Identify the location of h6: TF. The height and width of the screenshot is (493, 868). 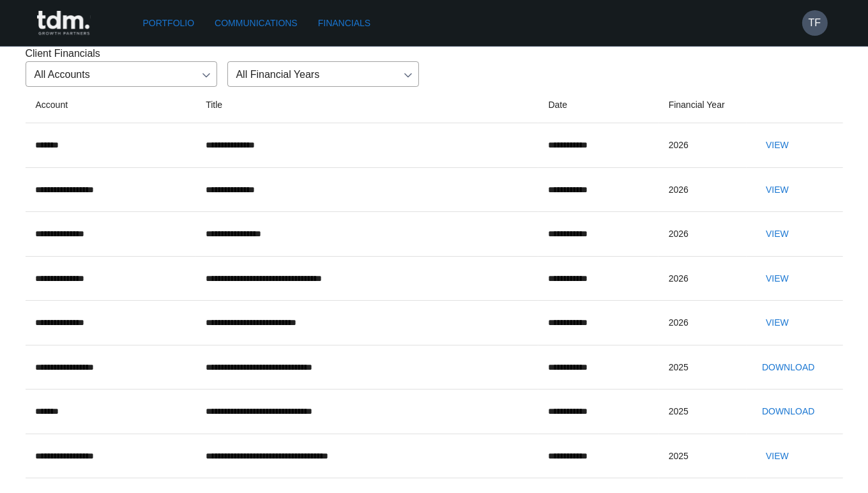
(815, 23).